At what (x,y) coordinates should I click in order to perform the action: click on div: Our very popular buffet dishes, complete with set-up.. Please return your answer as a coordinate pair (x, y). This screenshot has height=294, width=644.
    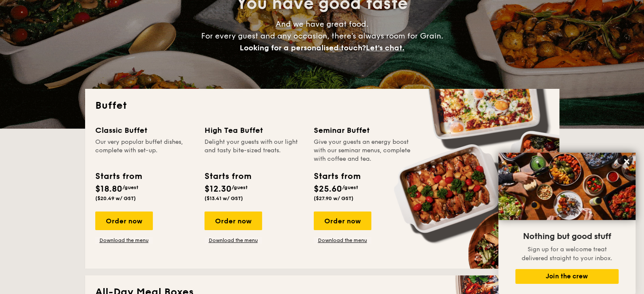
    Looking at the image, I should click on (145, 150).